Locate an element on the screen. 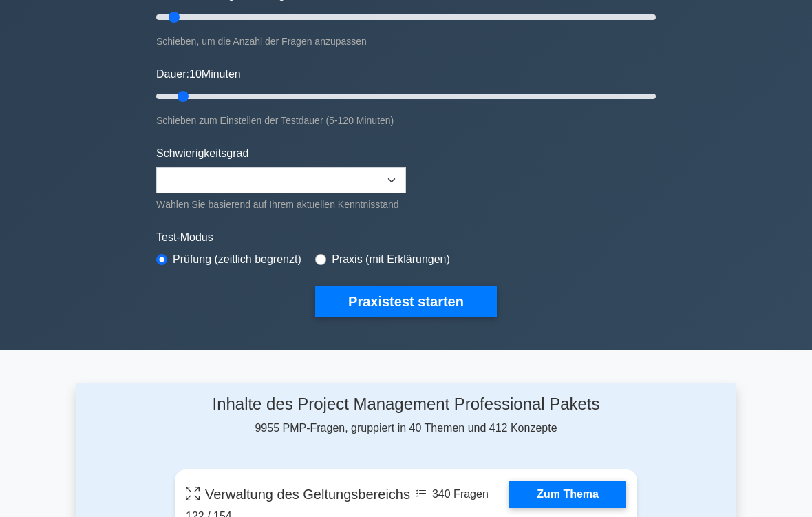 The width and height of the screenshot is (812, 517). div: Schieben, um die Anzahl der Fragen anzupassen is located at coordinates (406, 41).